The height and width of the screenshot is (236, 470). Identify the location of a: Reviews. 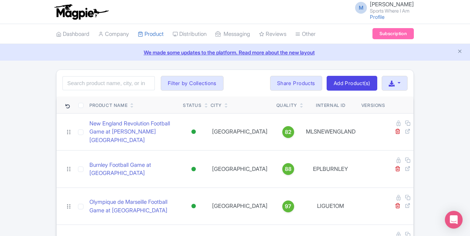
(273, 34).